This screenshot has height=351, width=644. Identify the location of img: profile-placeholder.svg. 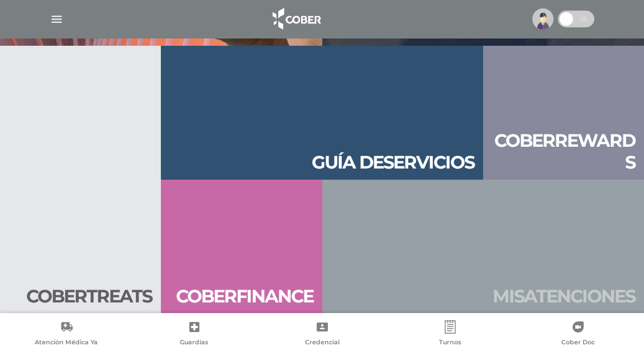
(543, 19).